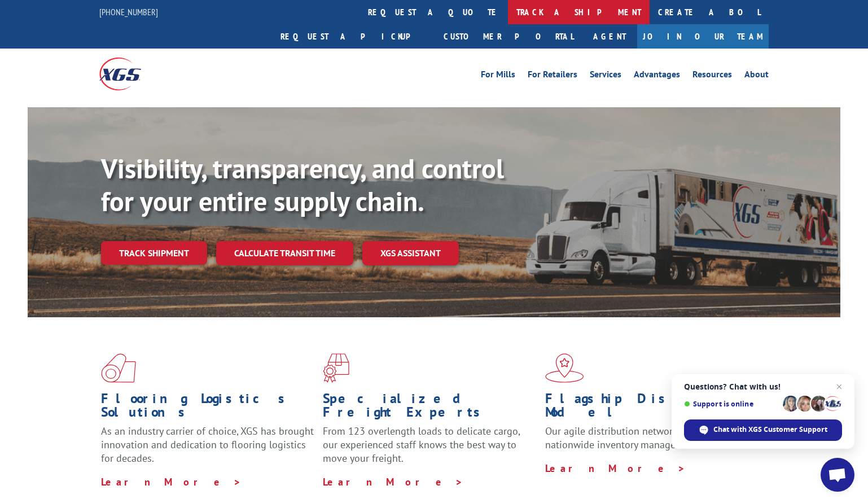  What do you see at coordinates (498, 76) in the screenshot?
I see `a: For Mills` at bounding box center [498, 76].